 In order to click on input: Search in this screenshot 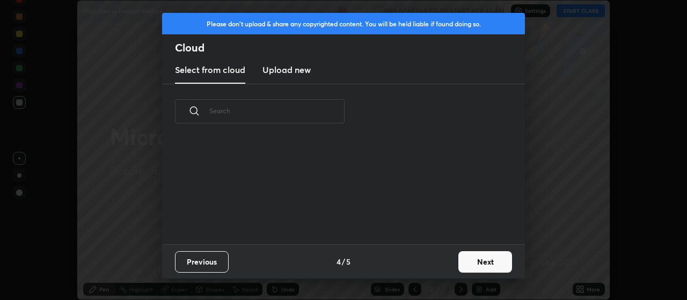, I will do `click(277, 111)`.